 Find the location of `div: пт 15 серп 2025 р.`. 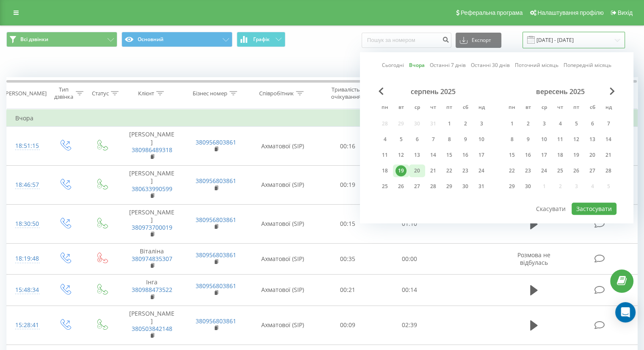

div: пт 15 серп 2025 р. is located at coordinates (449, 155).